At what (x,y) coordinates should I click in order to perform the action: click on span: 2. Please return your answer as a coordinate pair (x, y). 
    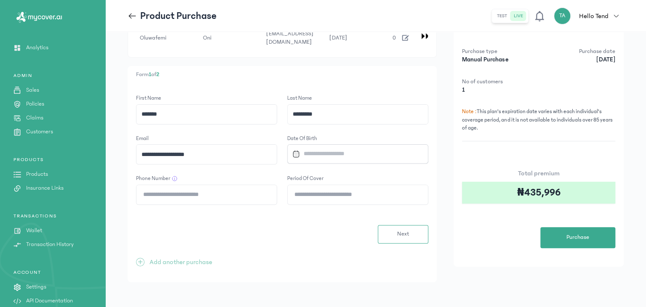
    Looking at the image, I should click on (157, 74).